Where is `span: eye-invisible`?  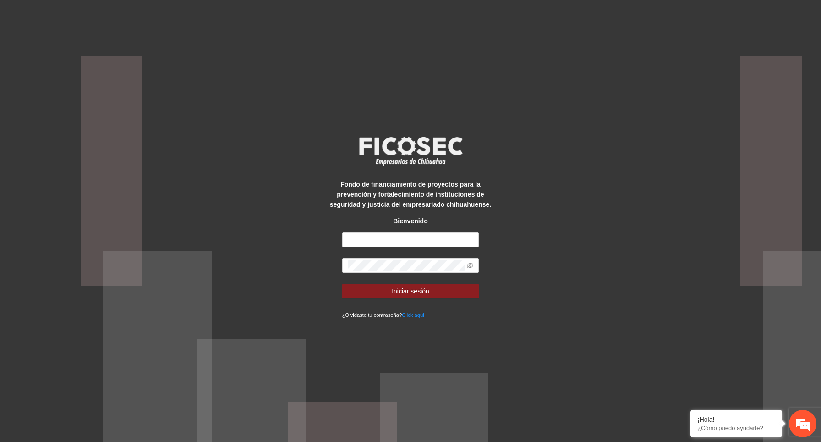
span: eye-invisible is located at coordinates (470, 265).